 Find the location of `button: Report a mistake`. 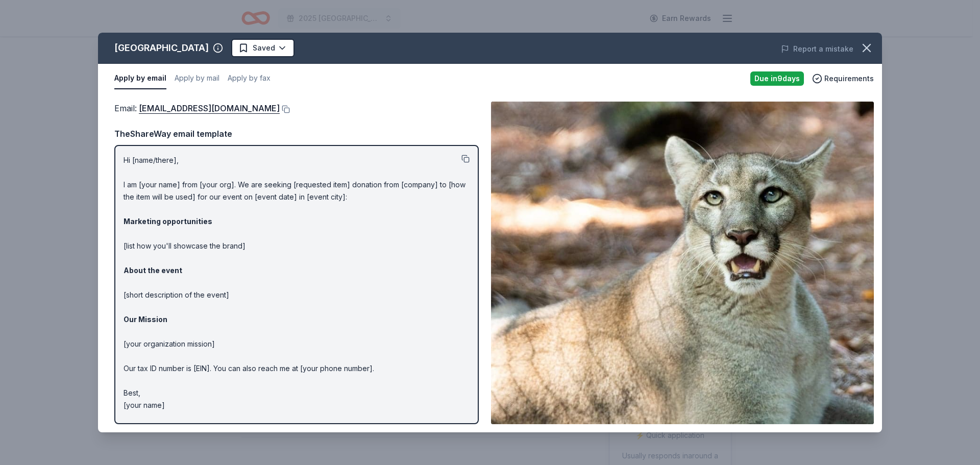

button: Report a mistake is located at coordinates (817, 49).